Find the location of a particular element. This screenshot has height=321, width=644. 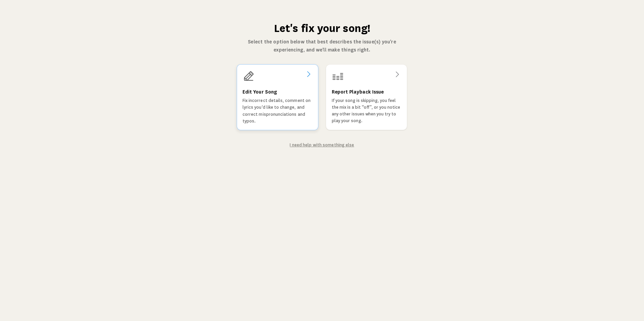

h1: Let's fix your song! is located at coordinates (322, 28).